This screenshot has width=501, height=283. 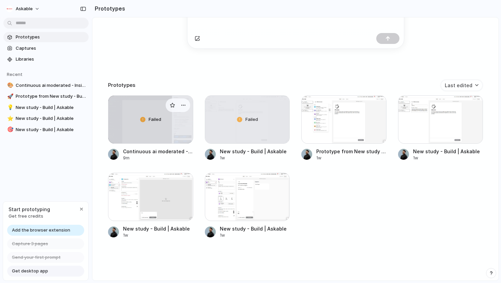 I want to click on div: Continuous ai moderated - Insights Stream ll | Askable admin, so click(x=158, y=151).